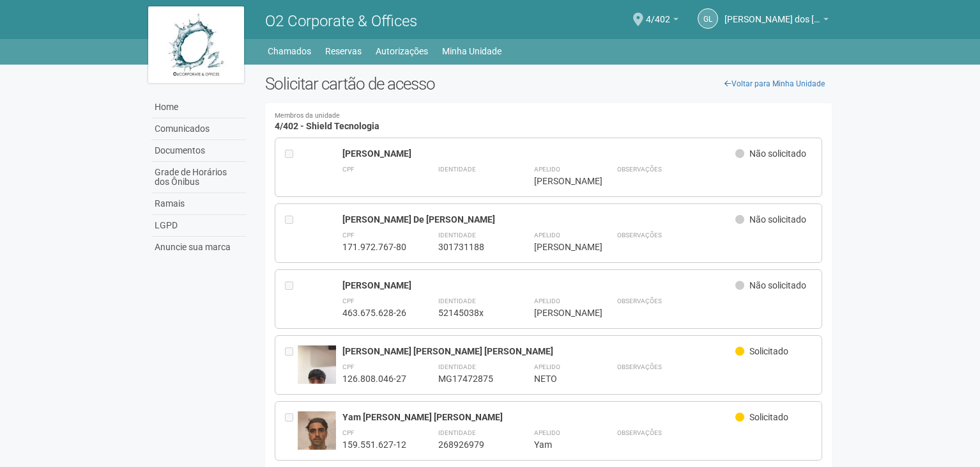  Describe the element at coordinates (471, 51) in the screenshot. I see `a: Minha Unidade` at that location.